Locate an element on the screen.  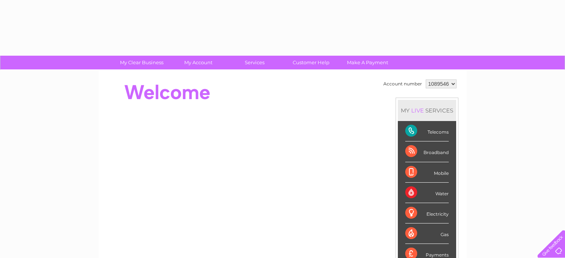
a: Services is located at coordinates (255, 62).